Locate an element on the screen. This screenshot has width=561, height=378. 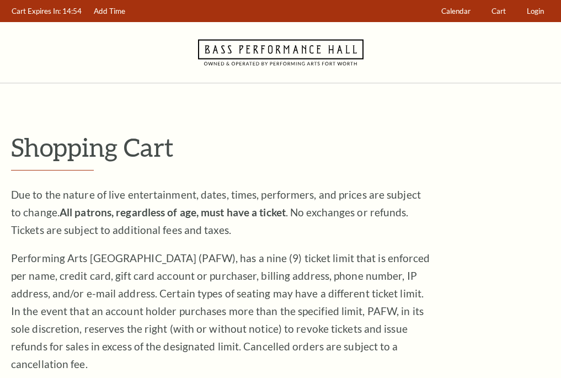
span: Calendar is located at coordinates (456, 11).